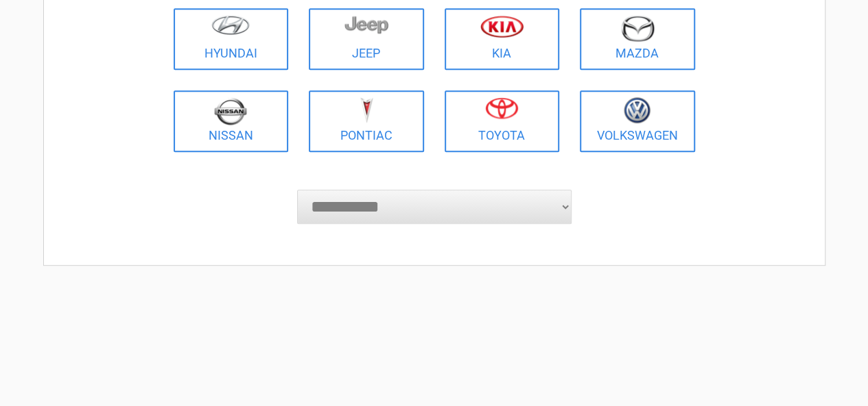 The height and width of the screenshot is (406, 868). I want to click on a: Pontiac, so click(366, 122).